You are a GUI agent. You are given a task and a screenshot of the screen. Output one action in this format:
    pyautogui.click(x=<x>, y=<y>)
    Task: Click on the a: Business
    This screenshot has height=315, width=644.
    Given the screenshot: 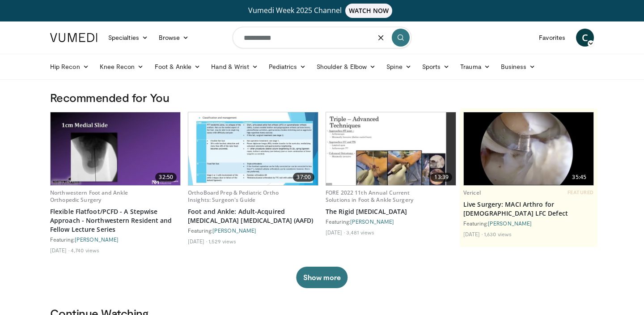 What is the action you would take?
    pyautogui.click(x=518, y=67)
    